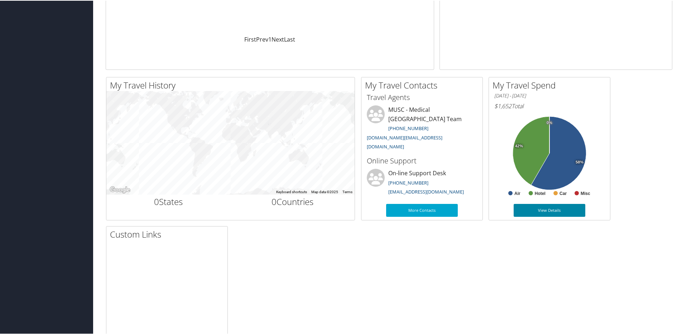 This screenshot has height=334, width=682. I want to click on h2: My Travel History, so click(232, 85).